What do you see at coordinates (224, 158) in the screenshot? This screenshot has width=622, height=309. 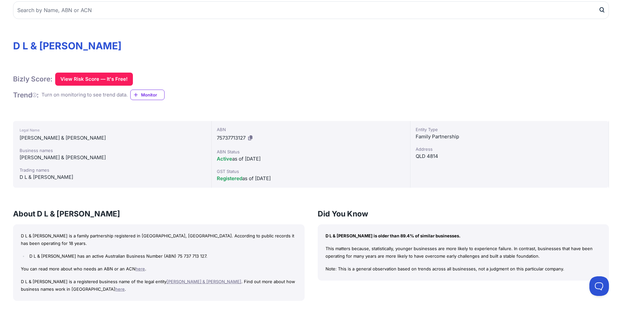 I see `span: Active` at bounding box center [224, 158].